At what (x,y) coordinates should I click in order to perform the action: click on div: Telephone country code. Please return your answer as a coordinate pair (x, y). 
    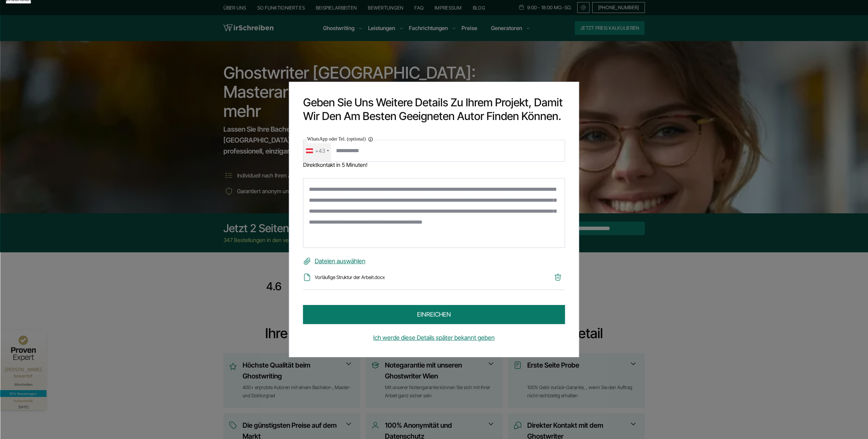
    Looking at the image, I should click on (317, 151).